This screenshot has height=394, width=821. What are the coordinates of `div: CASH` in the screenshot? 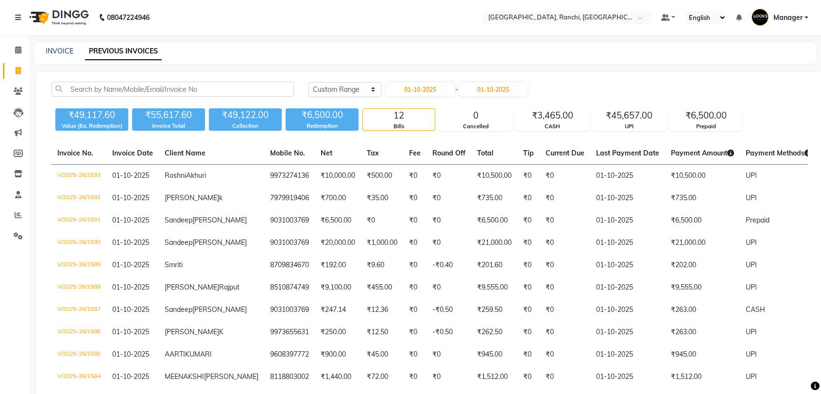 It's located at (553, 126).